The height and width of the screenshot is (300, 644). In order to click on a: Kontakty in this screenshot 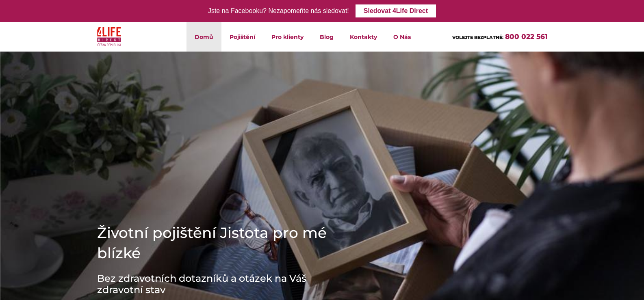, I will do `click(363, 36)`.